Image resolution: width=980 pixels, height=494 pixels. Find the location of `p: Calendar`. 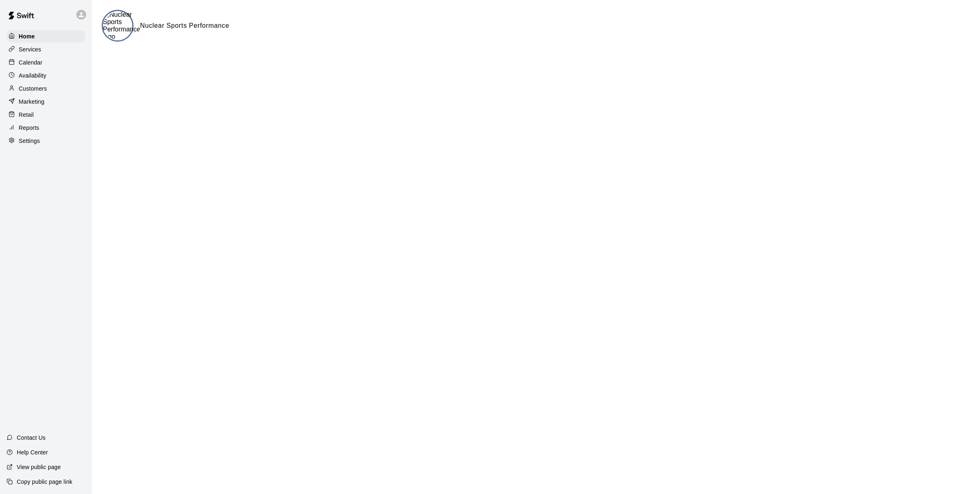

p: Calendar is located at coordinates (31, 62).